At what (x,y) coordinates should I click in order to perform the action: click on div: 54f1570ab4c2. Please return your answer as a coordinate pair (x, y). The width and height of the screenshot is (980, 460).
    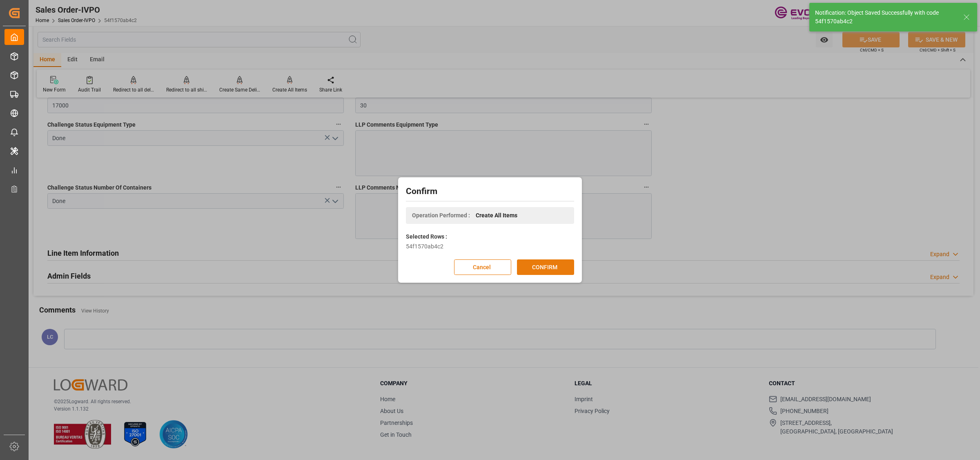
    Looking at the image, I should click on (490, 246).